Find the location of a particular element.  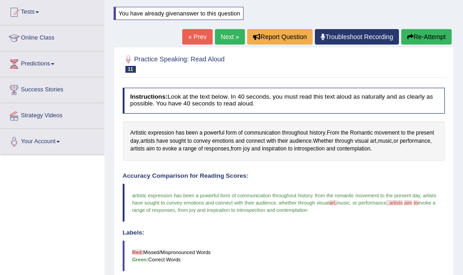

a: Next » is located at coordinates (230, 37).